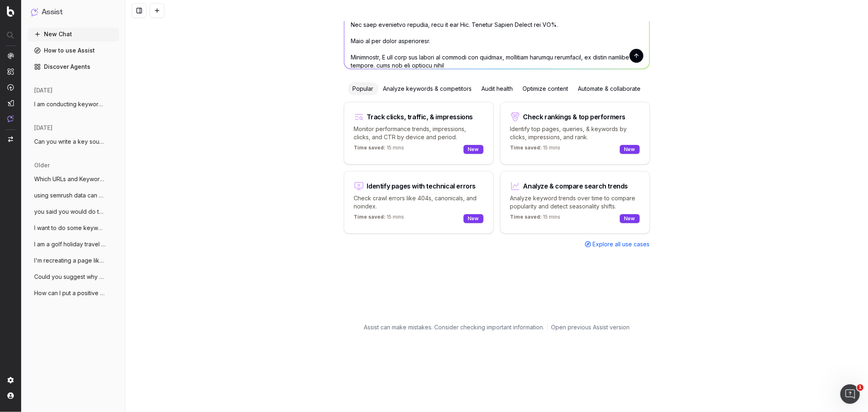 The width and height of the screenshot is (868, 412). Describe the element at coordinates (860, 387) in the screenshot. I see `span: 1` at that location.